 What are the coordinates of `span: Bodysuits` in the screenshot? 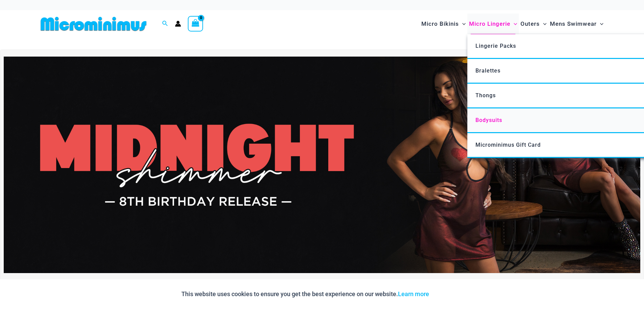 It's located at (488, 120).